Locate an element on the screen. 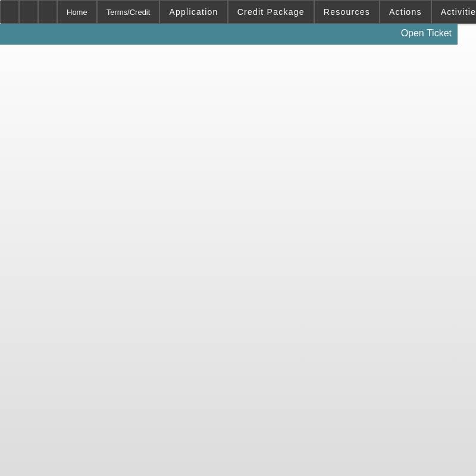  button: Credit Package is located at coordinates (271, 12).